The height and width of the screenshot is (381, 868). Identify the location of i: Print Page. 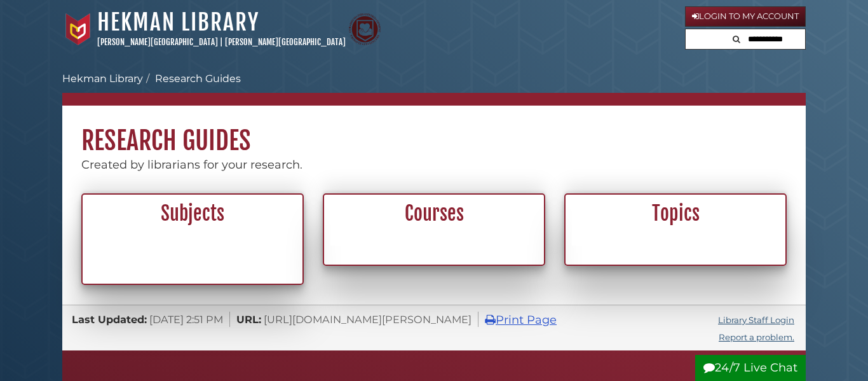
(490, 320).